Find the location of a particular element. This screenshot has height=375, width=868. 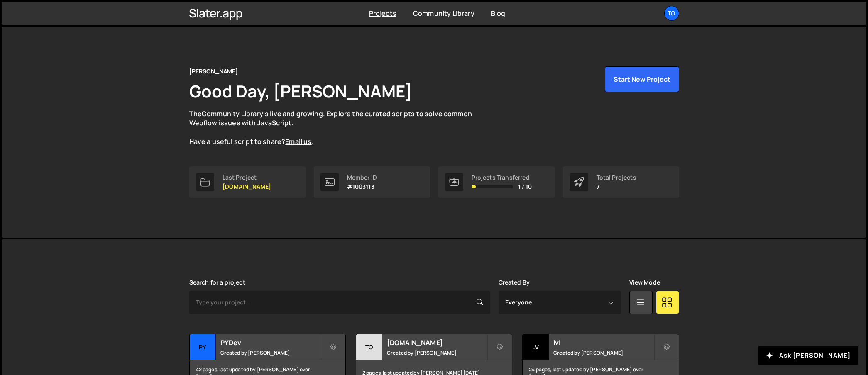

button: Start New Project is located at coordinates (642, 79).